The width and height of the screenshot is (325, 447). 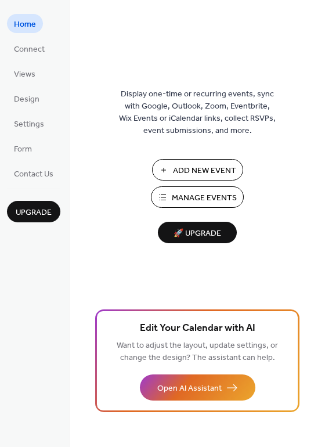 I want to click on a: Home, so click(x=25, y=23).